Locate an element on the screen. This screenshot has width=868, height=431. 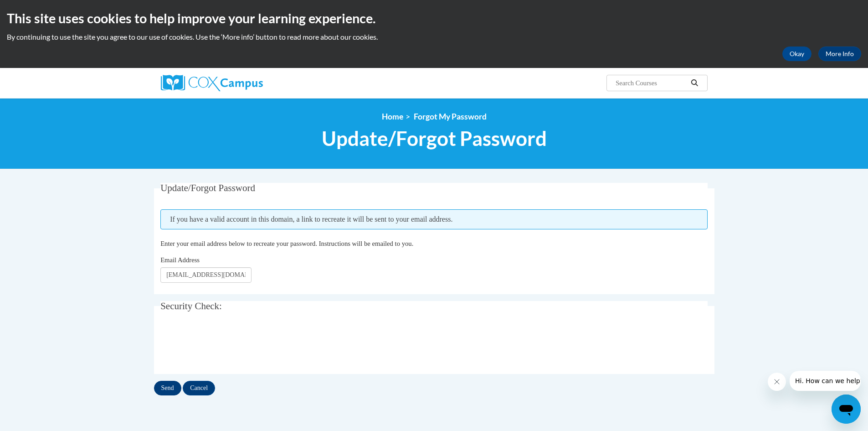
span: Enter your email address below to recreate your password. Instructions will be emailed to you. is located at coordinates (287, 243).